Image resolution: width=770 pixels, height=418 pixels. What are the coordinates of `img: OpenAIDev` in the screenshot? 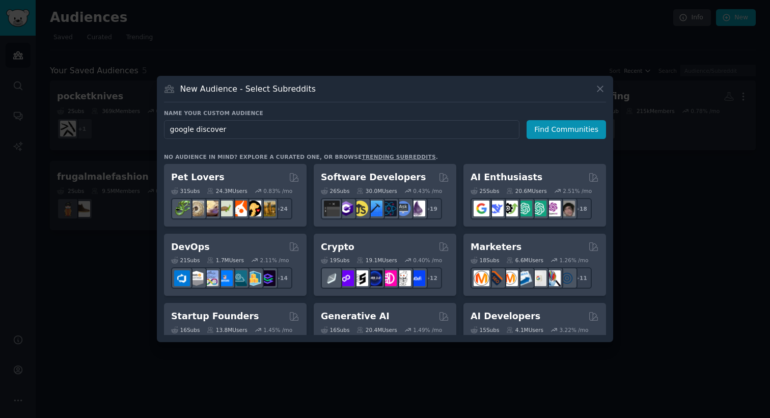 It's located at (552, 208).